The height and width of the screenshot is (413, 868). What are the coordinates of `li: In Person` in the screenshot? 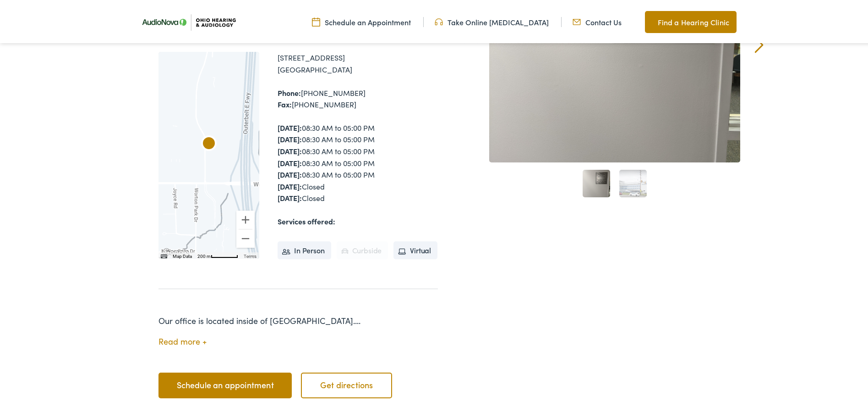 It's located at (304, 249).